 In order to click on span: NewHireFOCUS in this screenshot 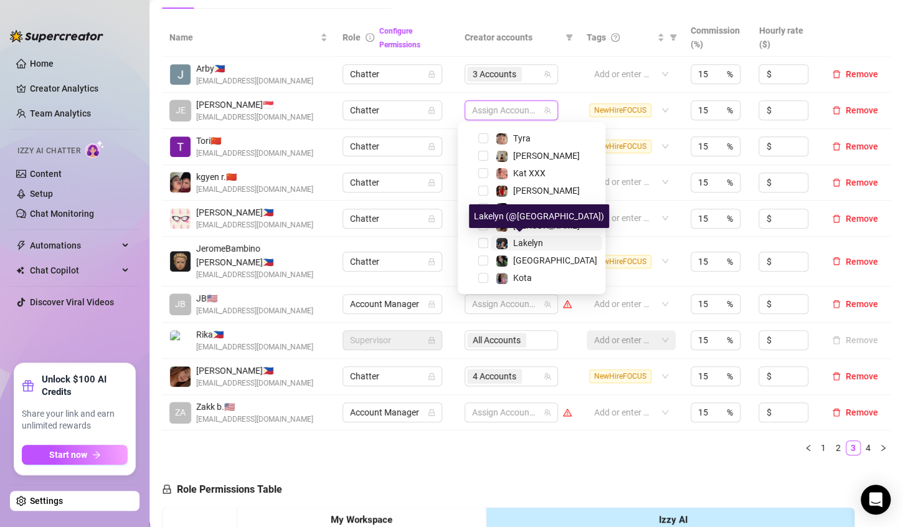, I will do `click(620, 261)`.